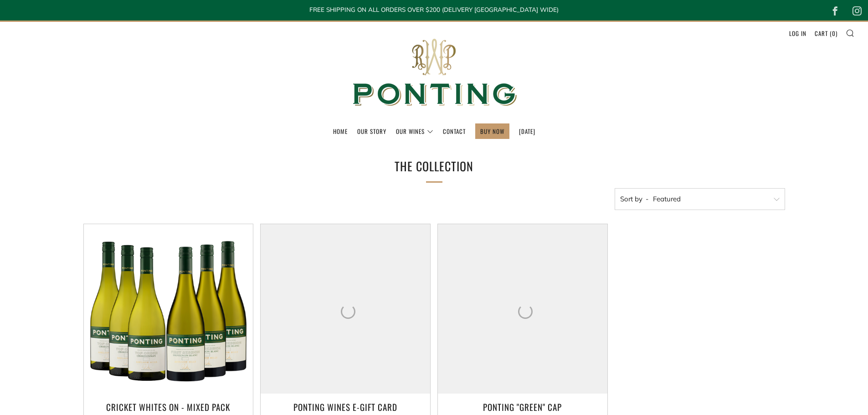 This screenshot has width=868, height=415. I want to click on h3: Ponting "Green" Cap, so click(522, 407).